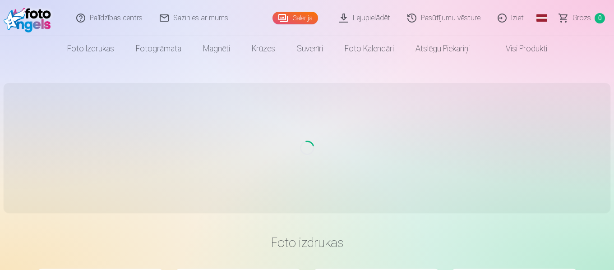  I want to click on h3: Foto izdrukas, so click(307, 243).